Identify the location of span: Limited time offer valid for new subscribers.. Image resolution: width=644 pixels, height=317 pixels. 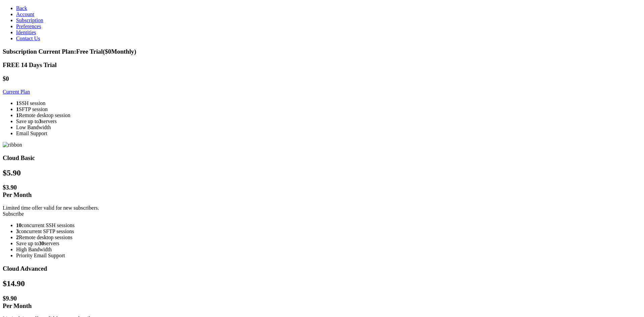
(51, 208).